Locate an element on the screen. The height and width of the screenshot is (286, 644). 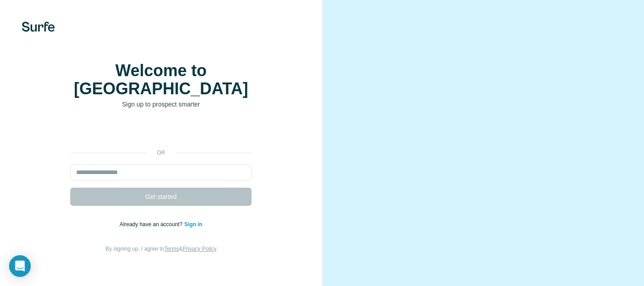
div: Open Intercom Messenger is located at coordinates (20, 266).